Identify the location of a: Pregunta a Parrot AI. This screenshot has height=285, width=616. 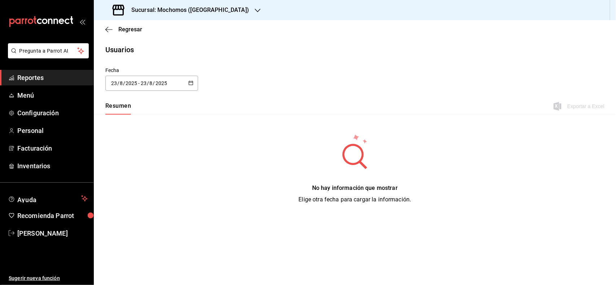
(47, 56).